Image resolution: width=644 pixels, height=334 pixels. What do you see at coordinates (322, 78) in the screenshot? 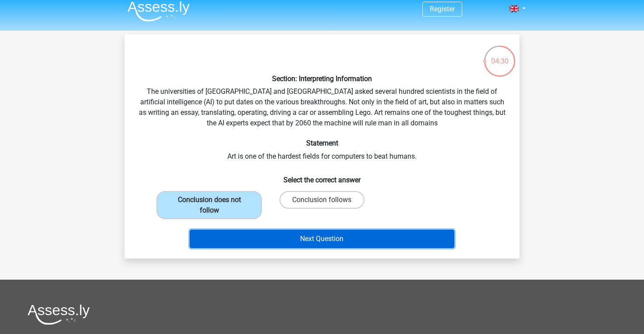
I see `h6: Section: Interpreting Information` at bounding box center [322, 78].